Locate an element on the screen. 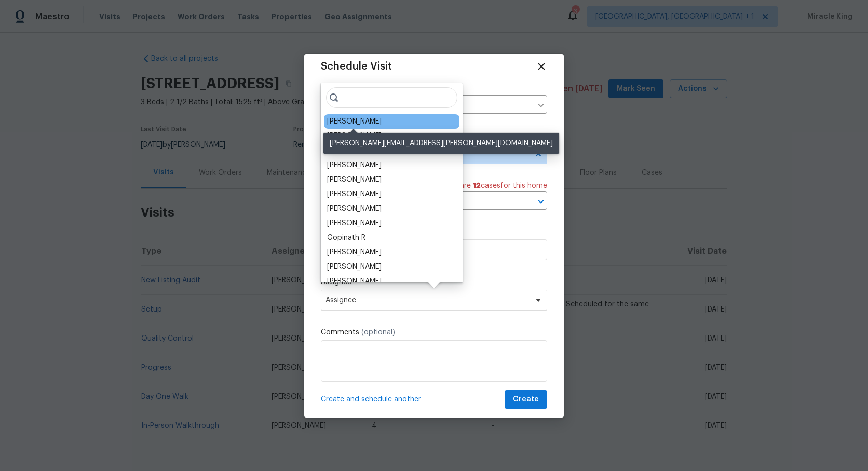  span: Assignee is located at coordinates (427, 300).